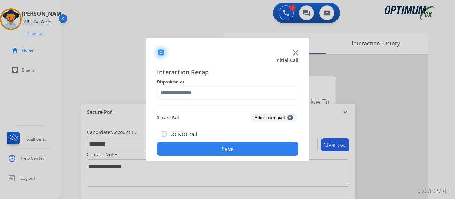 Image resolution: width=455 pixels, height=199 pixels. What do you see at coordinates (183, 134) in the screenshot?
I see `label: DO NOT call` at bounding box center [183, 134].